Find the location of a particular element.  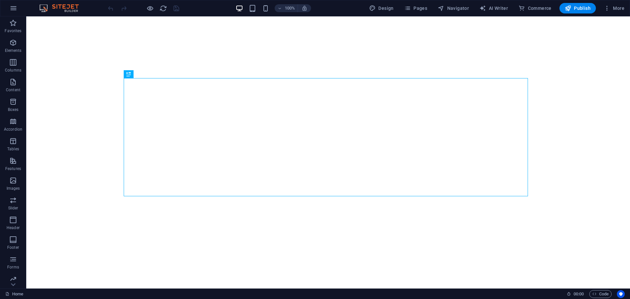

p: Accordion is located at coordinates (13, 129).